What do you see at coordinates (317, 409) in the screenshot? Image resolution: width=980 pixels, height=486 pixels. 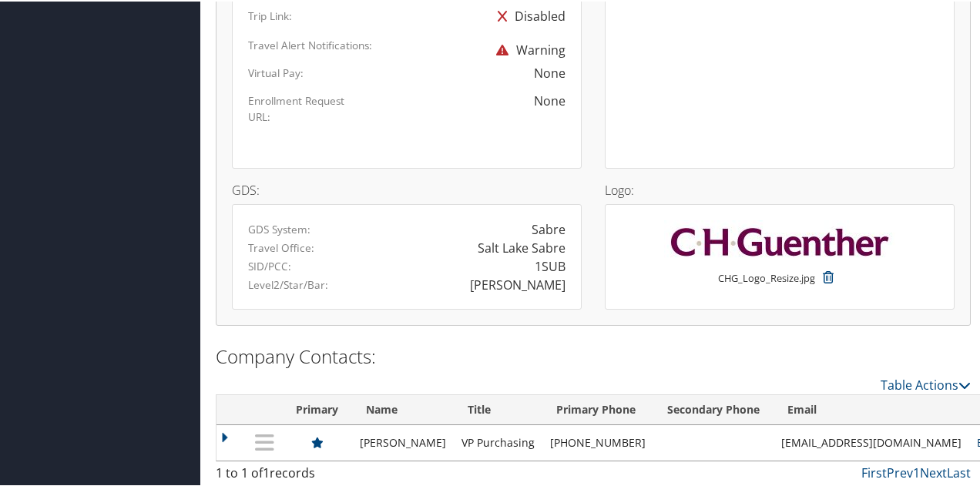 I see `th: Primary` at bounding box center [317, 409].